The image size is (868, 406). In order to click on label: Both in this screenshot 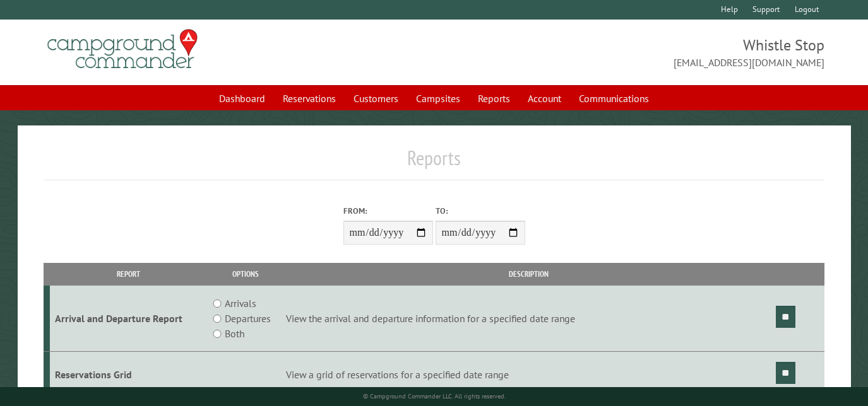, I will do `click(234, 333)`.